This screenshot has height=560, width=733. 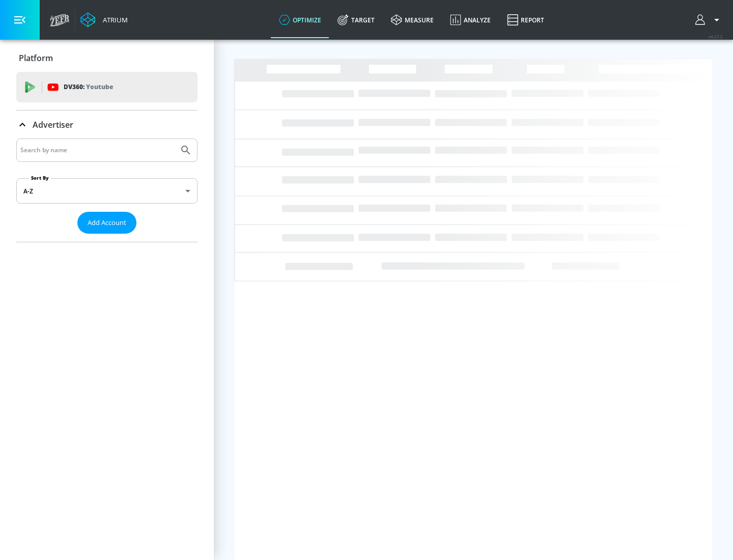 I want to click on a: Target, so click(x=356, y=20).